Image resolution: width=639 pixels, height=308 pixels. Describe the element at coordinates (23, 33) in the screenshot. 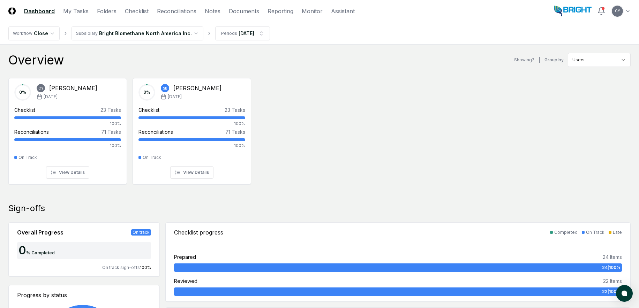

I see `div: Workflow` at that location.